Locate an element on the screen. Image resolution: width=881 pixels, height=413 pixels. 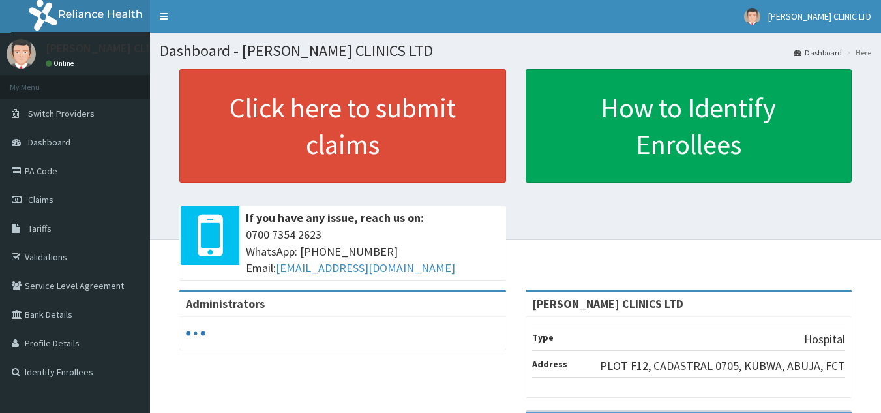
span: Dashboard is located at coordinates (49, 142).